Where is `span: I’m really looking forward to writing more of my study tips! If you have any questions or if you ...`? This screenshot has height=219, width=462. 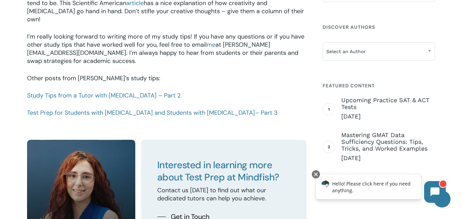 span: I’m really looking forward to writing more of my study tips! If you have any questions or if you ... is located at coordinates (166, 41).